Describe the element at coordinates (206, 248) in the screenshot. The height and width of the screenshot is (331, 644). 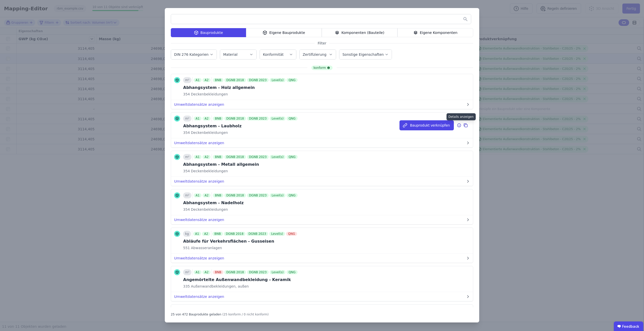
I see `span: Abwasseranlagen` at that location.